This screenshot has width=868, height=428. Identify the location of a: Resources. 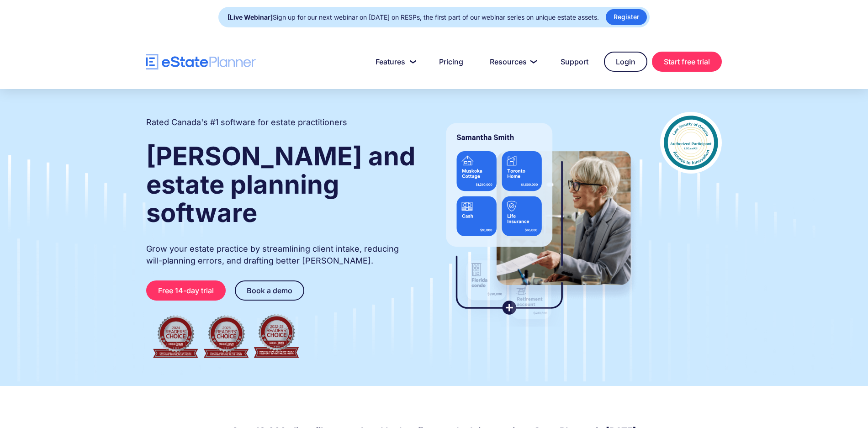
(512, 62).